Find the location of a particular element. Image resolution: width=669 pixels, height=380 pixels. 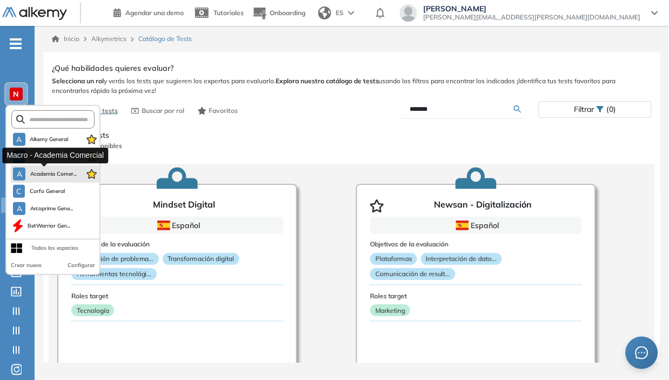

b: Selecciona un rol is located at coordinates (78, 81).